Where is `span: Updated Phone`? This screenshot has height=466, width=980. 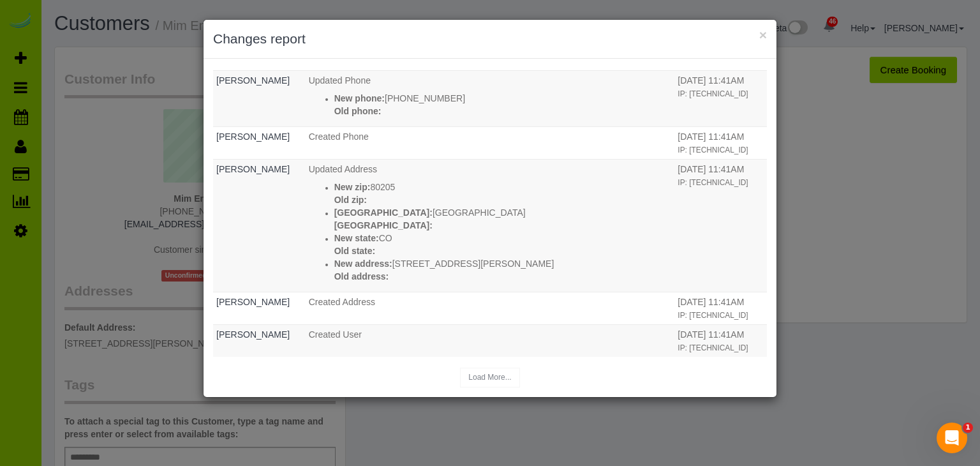
span: Updated Phone is located at coordinates (340, 81).